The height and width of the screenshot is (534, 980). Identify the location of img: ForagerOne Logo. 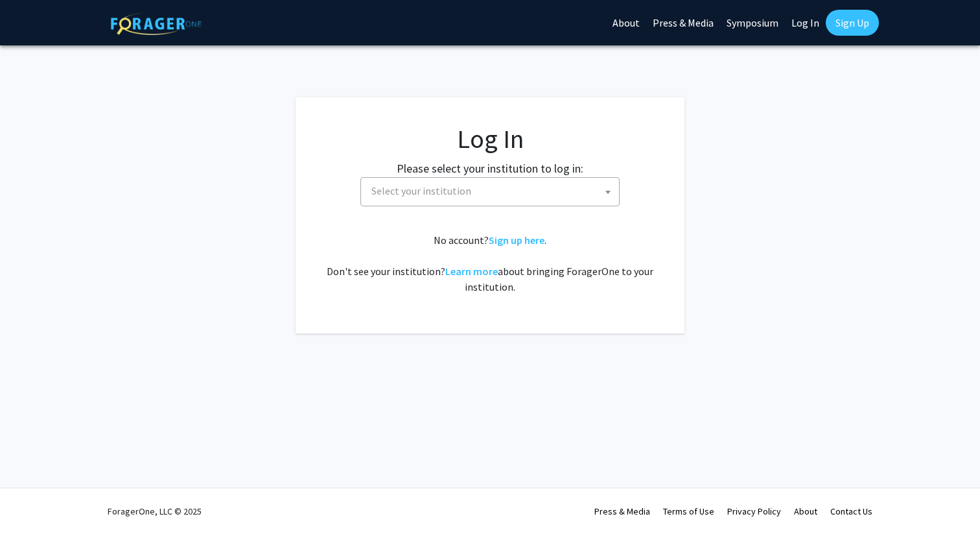
(156, 23).